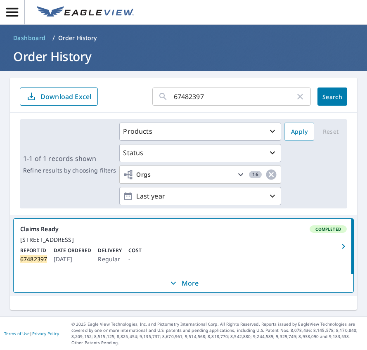 This screenshot has width=367, height=350. I want to click on span: Completed, so click(328, 229).